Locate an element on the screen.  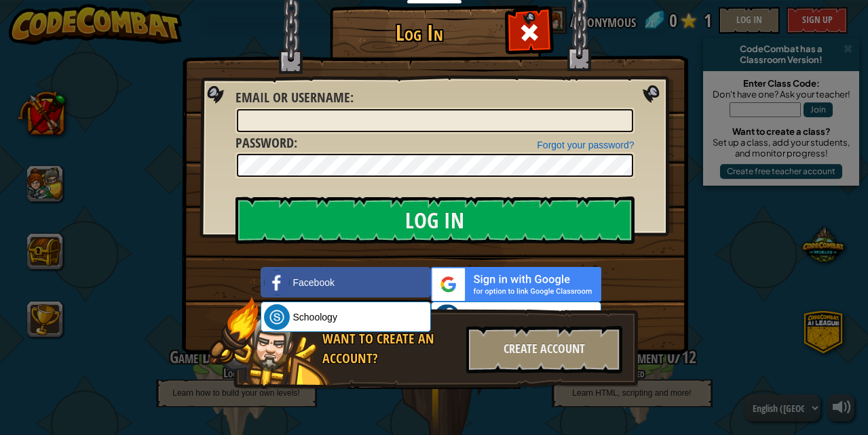
img: gplus_sso_button2.svg is located at coordinates (516, 284).